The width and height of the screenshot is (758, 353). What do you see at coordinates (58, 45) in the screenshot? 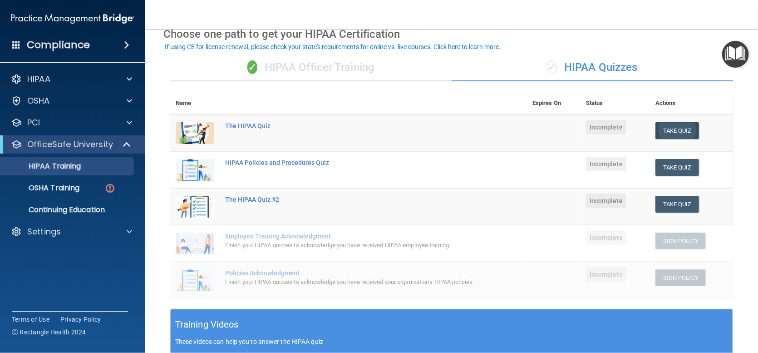
I see `h4: Compliance` at bounding box center [58, 45].